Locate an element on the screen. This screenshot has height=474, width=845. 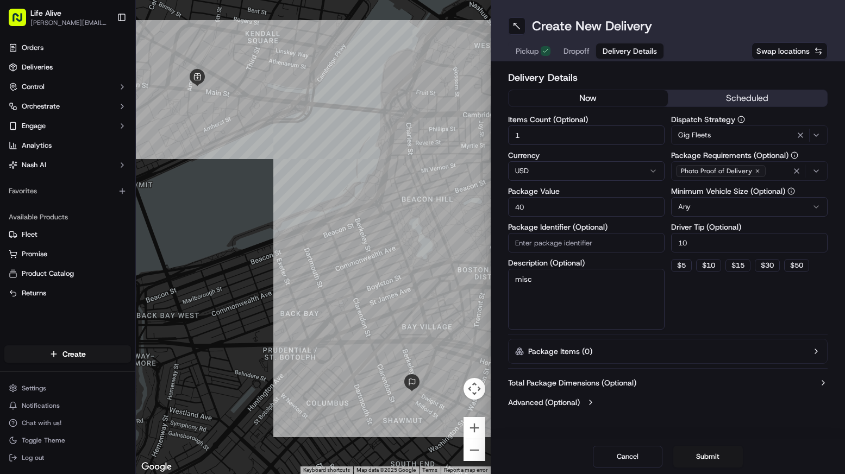
span: Create is located at coordinates (74, 354).